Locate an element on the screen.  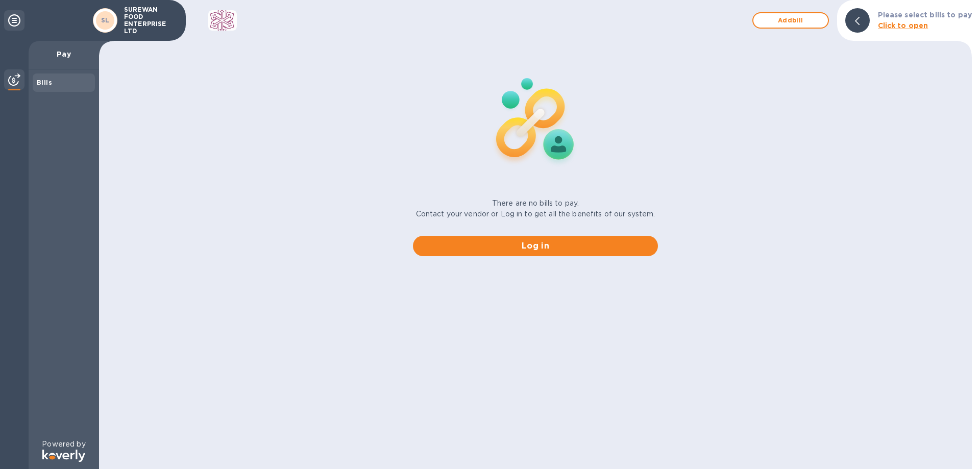
b: SL is located at coordinates (105, 20).